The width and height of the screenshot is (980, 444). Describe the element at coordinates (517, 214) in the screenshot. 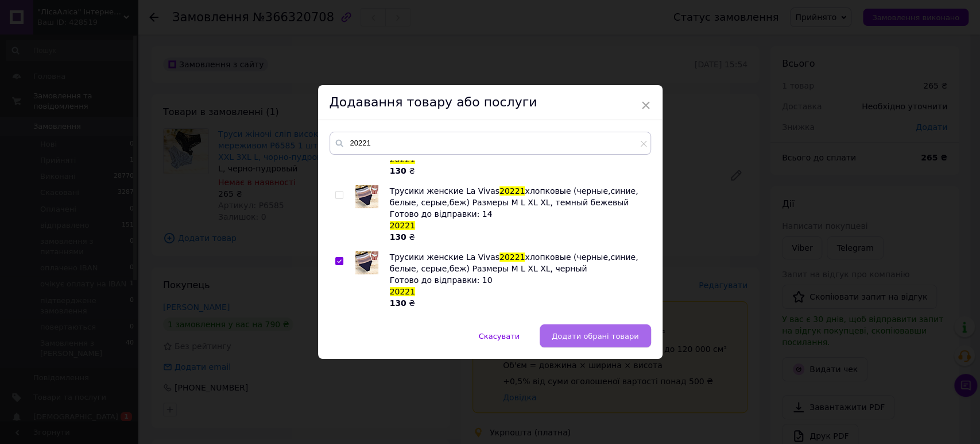

I see `div: Готово до відправки: 14` at that location.